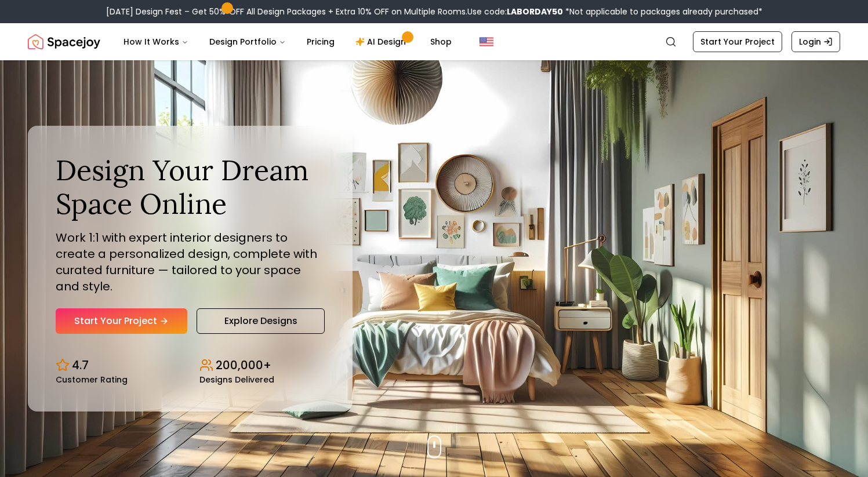  What do you see at coordinates (535, 11) in the screenshot?
I see `b: LABORDAY50` at bounding box center [535, 11].